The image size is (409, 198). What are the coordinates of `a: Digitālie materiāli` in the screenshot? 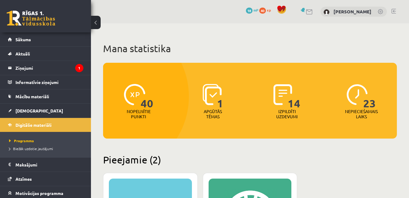 It's located at (45, 125).